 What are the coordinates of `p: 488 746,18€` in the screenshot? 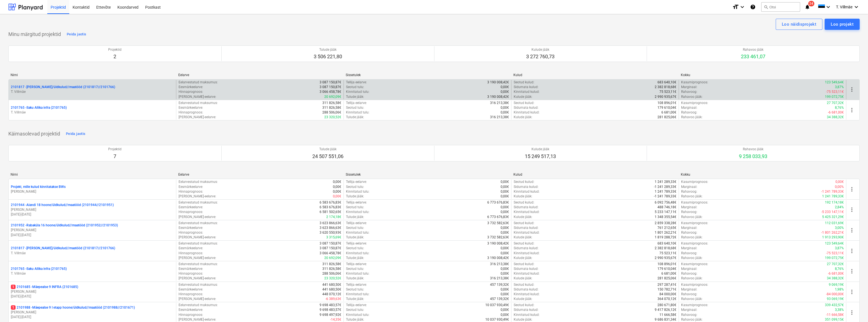 It's located at (667, 207).